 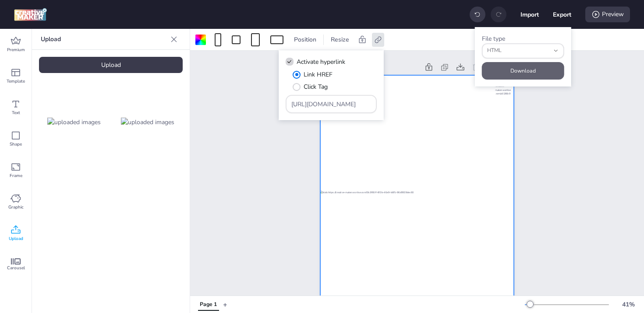 What do you see at coordinates (111, 65) in the screenshot?
I see `div: Upload` at bounding box center [111, 65].